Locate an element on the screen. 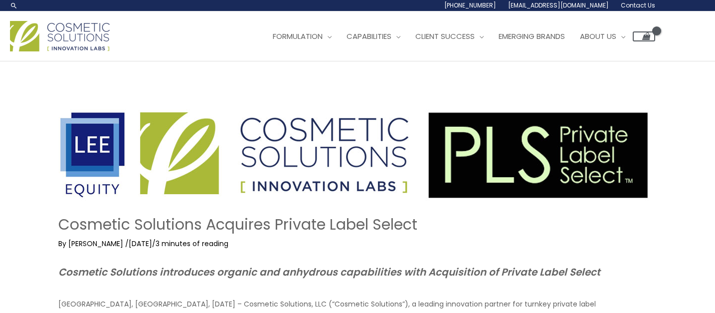  nav: Site Navigation is located at coordinates (456, 36).